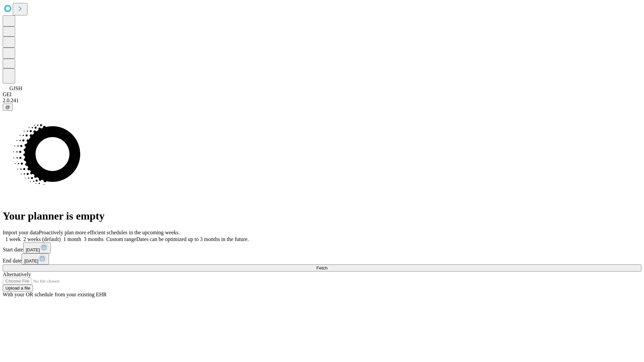  I want to click on span: GJSH, so click(16, 88).